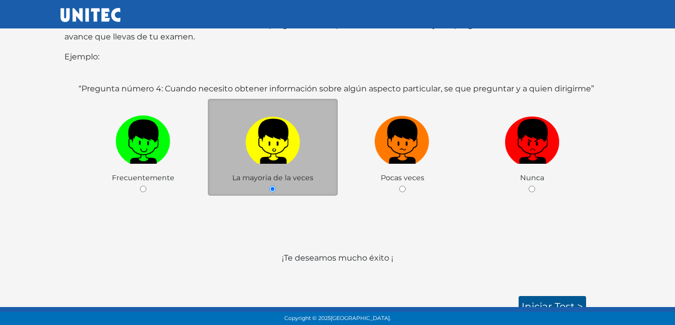 This screenshot has width=675, height=325. I want to click on span: La mayoria de la veces, so click(273, 178).